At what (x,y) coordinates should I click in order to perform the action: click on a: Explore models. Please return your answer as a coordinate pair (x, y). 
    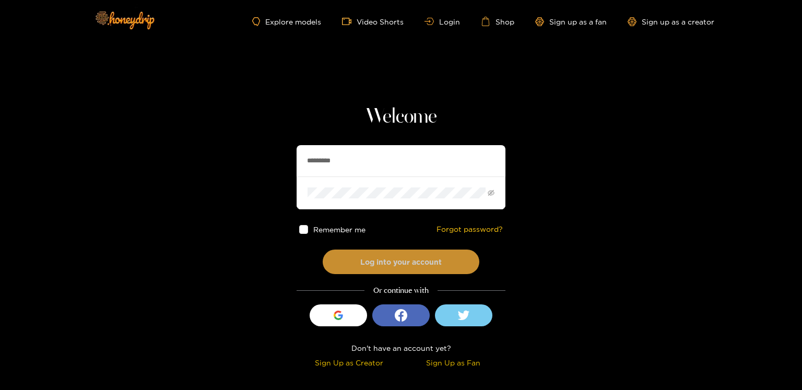
    Looking at the image, I should click on (287, 21).